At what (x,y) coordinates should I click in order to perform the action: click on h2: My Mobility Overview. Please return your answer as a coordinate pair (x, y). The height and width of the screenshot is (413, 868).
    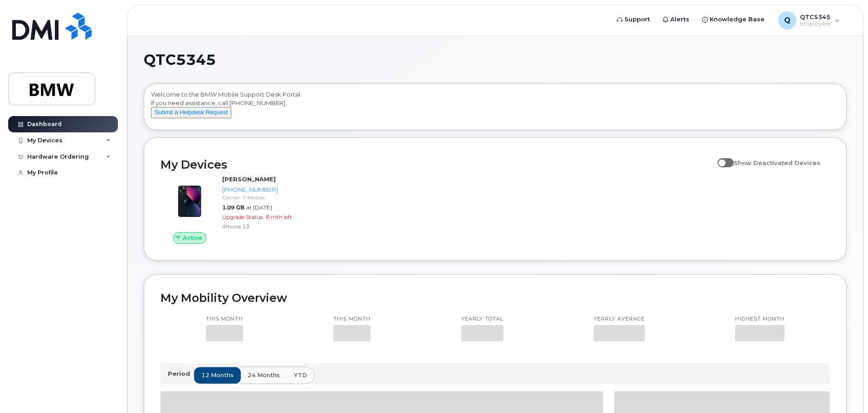
    Looking at the image, I should click on (495, 298).